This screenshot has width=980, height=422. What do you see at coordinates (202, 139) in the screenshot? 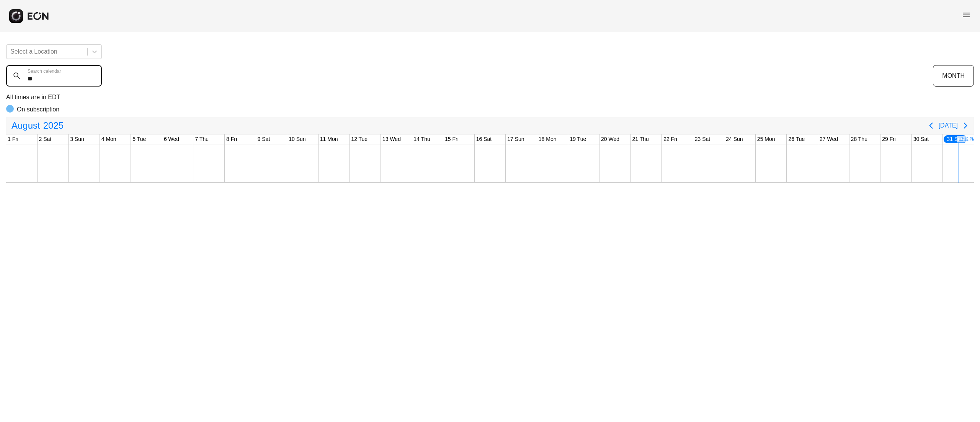
I see `div: 7 Thu` at bounding box center [202, 139].